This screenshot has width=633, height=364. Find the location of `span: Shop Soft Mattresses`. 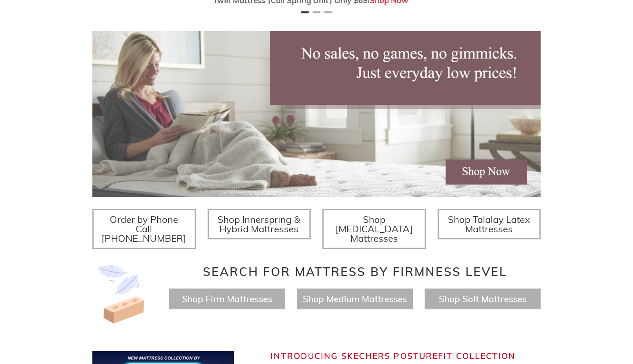

span: Shop Soft Mattresses is located at coordinates (482, 299).